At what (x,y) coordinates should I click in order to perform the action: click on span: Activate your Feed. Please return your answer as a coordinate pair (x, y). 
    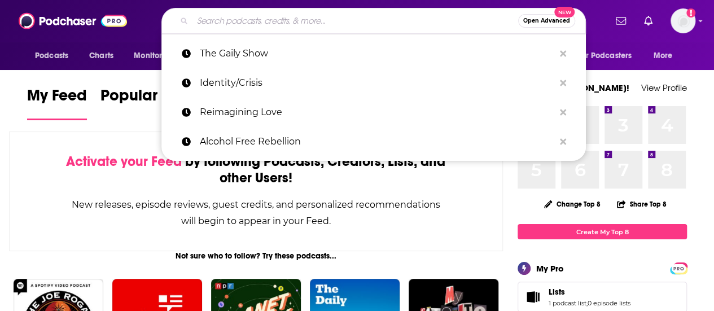
    Looking at the image, I should click on (124, 161).